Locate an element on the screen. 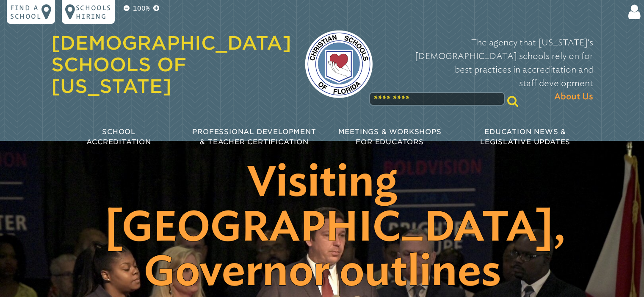 The width and height of the screenshot is (644, 297). span: Meetings & Workshops for Educators is located at coordinates (390, 137).